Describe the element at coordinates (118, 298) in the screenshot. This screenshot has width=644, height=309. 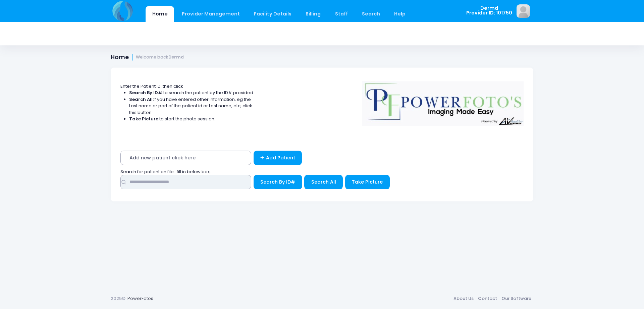
I see `span: 2025©` at that location.